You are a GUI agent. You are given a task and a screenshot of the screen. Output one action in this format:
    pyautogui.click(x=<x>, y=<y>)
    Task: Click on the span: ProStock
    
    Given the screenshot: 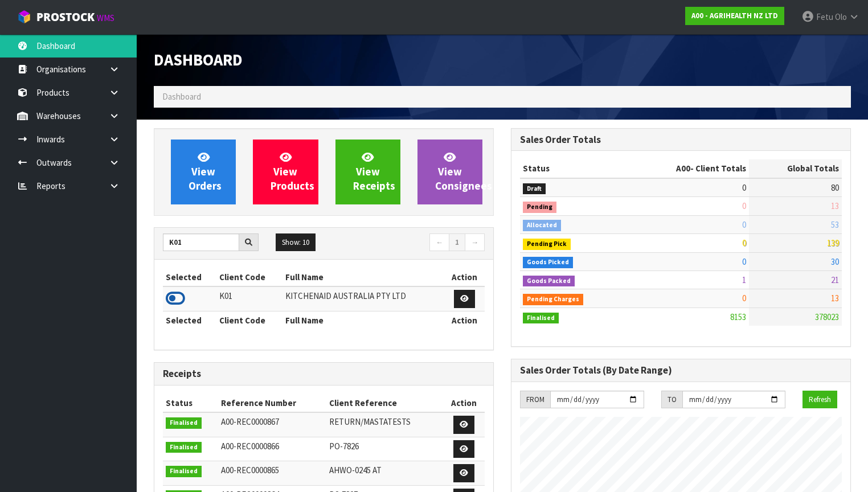 What is the action you would take?
    pyautogui.click(x=66, y=17)
    